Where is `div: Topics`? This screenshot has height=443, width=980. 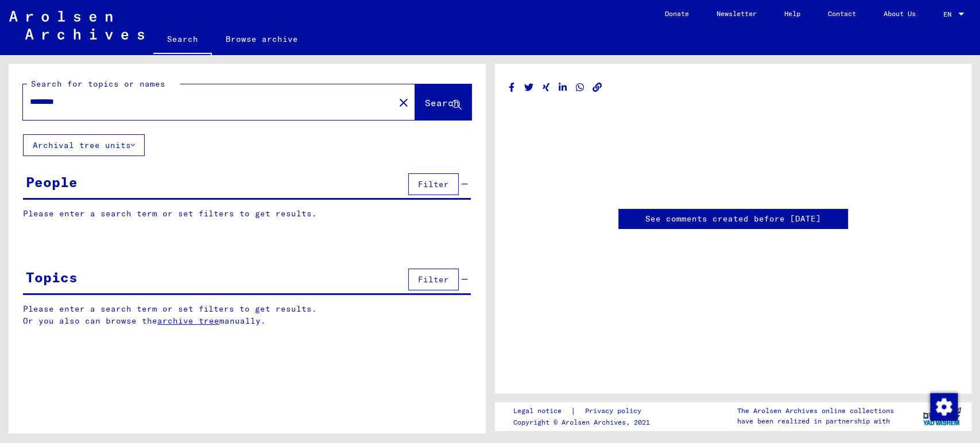
div: Topics is located at coordinates (51, 277).